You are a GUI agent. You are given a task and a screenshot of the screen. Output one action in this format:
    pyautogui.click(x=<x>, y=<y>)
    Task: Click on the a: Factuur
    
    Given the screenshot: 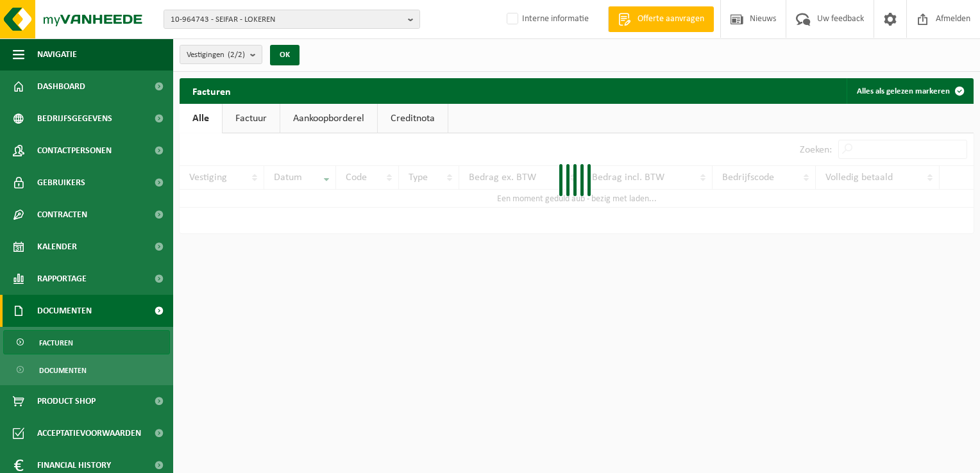 What is the action you would take?
    pyautogui.click(x=251, y=119)
    